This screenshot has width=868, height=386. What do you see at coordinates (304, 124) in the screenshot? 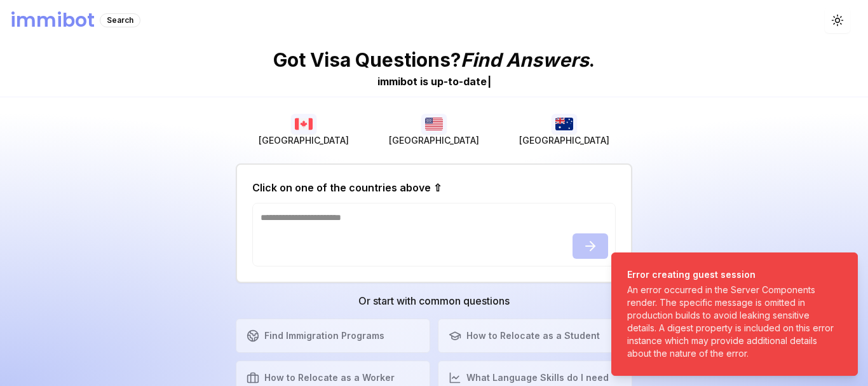
I see `img: Canada flag` at bounding box center [304, 124].